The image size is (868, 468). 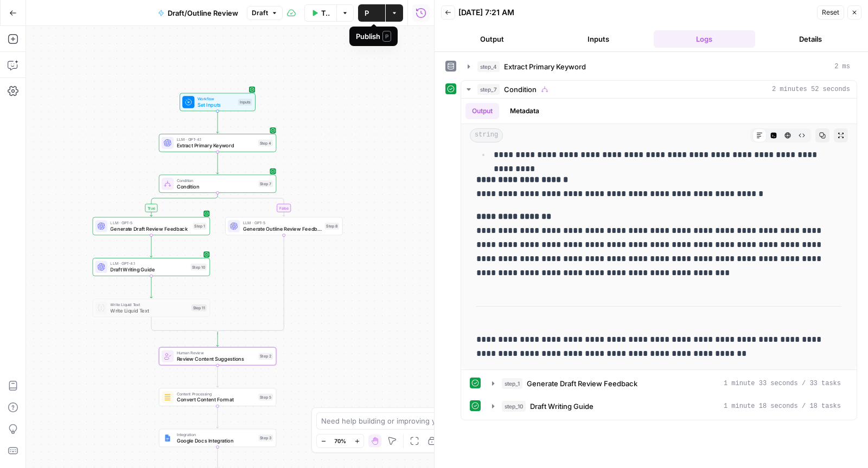 I want to click on button: 2 ms, so click(x=658, y=67).